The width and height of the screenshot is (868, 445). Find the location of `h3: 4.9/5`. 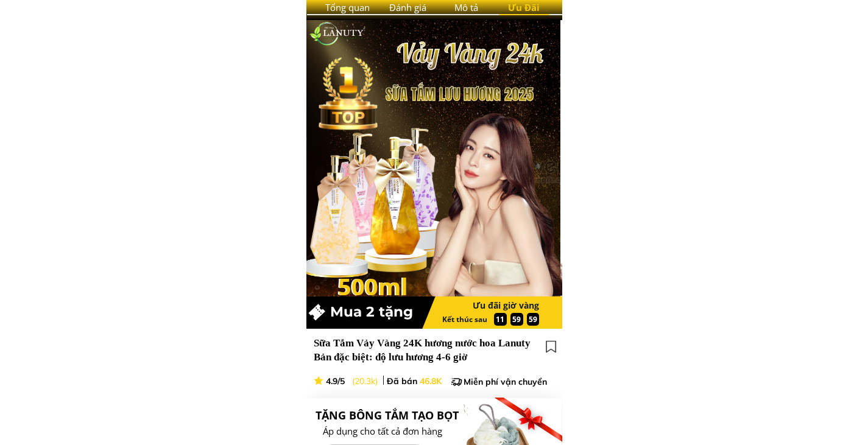

h3: 4.9/5 is located at coordinates (343, 382).